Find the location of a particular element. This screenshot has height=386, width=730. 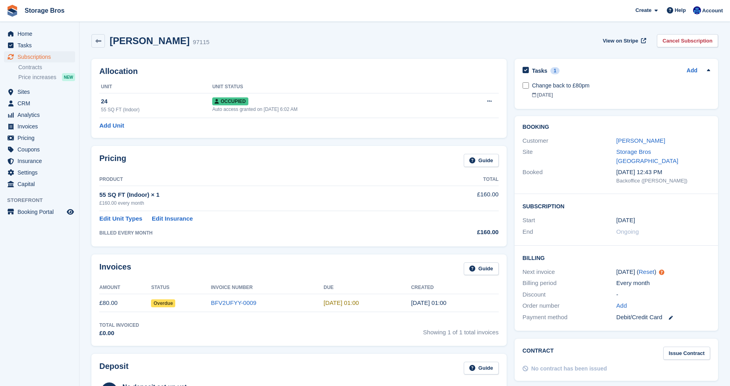

div: 24 is located at coordinates (156, 101).